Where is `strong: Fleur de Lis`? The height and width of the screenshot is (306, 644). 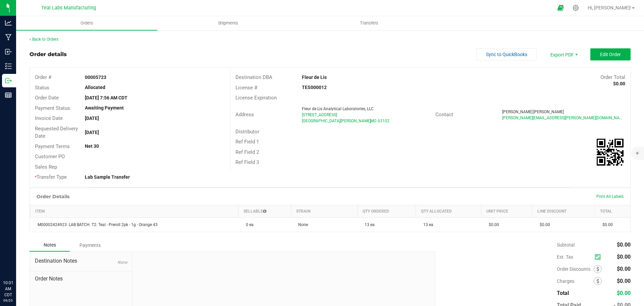
strong: Fleur de Lis is located at coordinates (314, 77).